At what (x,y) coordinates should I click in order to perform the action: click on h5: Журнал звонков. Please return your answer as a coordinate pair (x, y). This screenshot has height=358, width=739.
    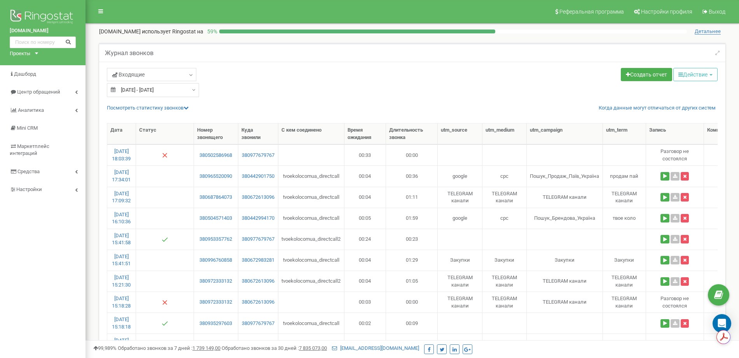
    Looking at the image, I should click on (129, 53).